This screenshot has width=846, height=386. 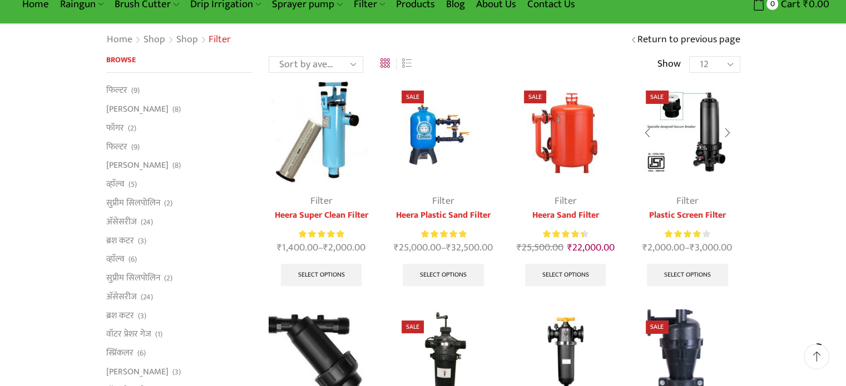 I want to click on a: स्प्रिंकलर, so click(x=120, y=354).